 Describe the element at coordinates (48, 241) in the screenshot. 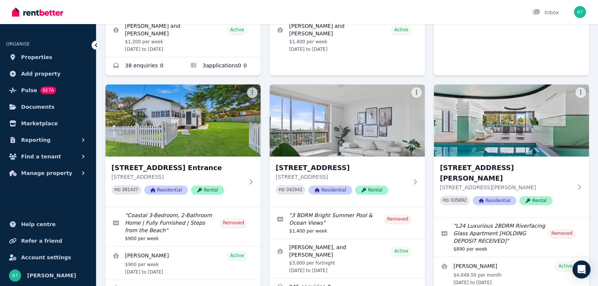

I see `a: Refer a friend` at that location.